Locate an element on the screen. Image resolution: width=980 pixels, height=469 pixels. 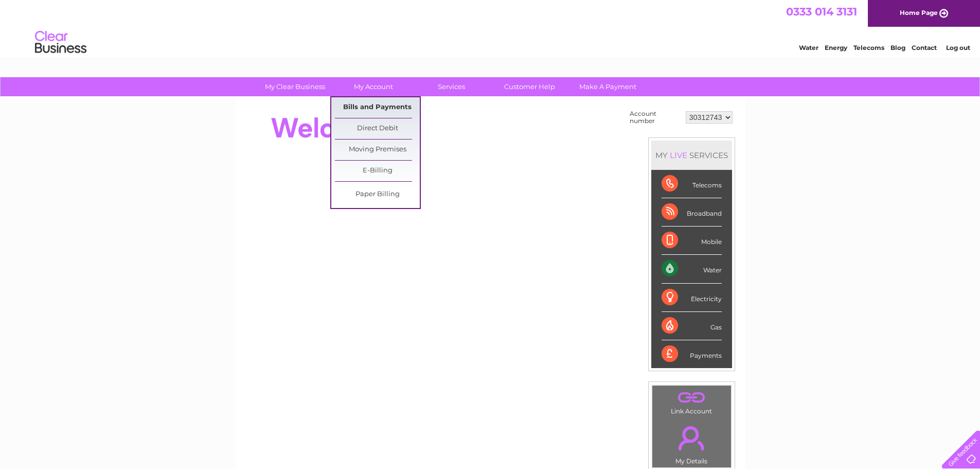
a: Log out is located at coordinates (958, 47).